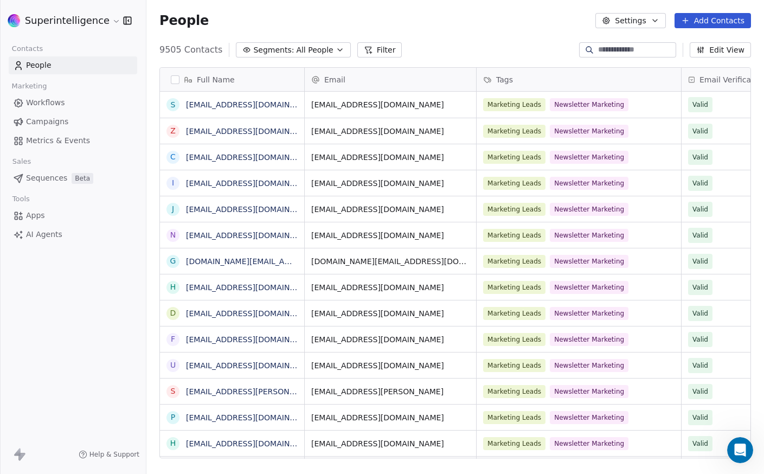 This screenshot has width=764, height=474. I want to click on span: Sales, so click(22, 162).